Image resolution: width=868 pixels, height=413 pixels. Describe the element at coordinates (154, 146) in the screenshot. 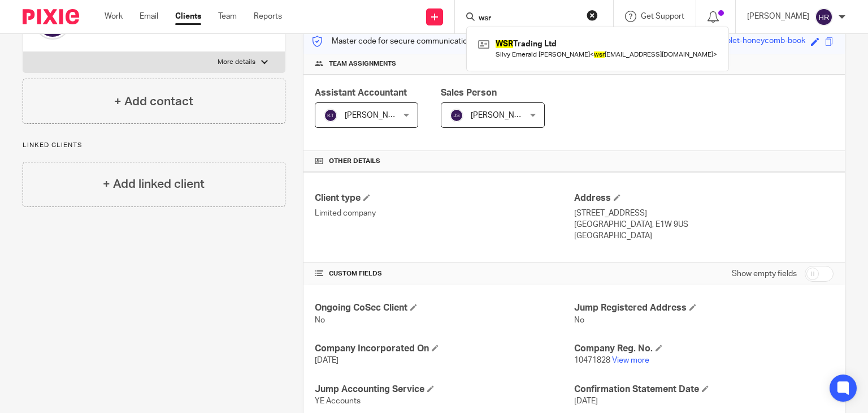

I see `p: Linked clients` at that location.